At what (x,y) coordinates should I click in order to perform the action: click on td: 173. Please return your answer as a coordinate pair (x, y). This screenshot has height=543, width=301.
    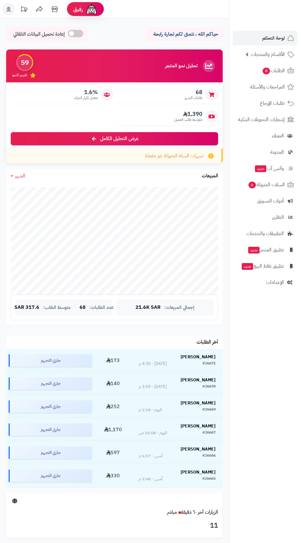
    Looking at the image, I should click on (113, 361).